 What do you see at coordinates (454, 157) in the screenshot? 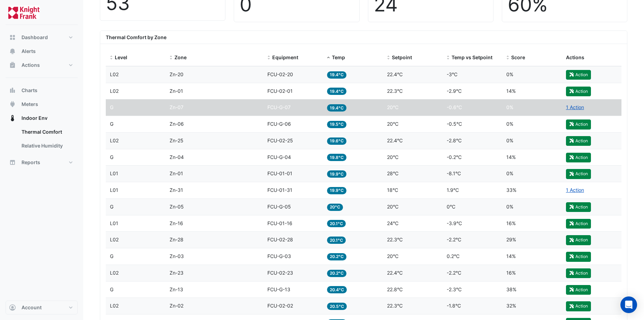
I see `span: -0.2°C` at bounding box center [454, 157].